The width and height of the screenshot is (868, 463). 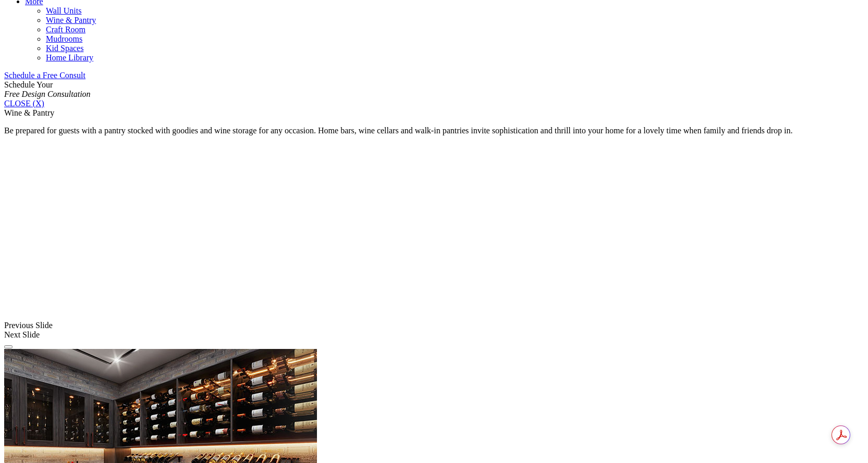 I want to click on a: Mudrooms, so click(x=64, y=39).